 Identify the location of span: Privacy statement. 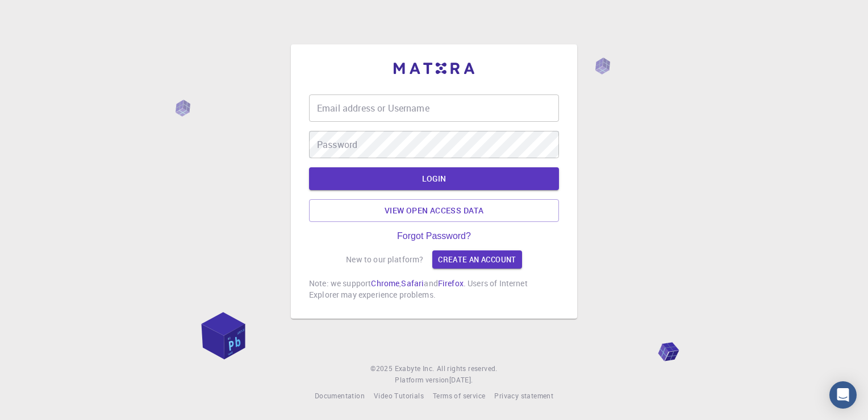
(524, 395).